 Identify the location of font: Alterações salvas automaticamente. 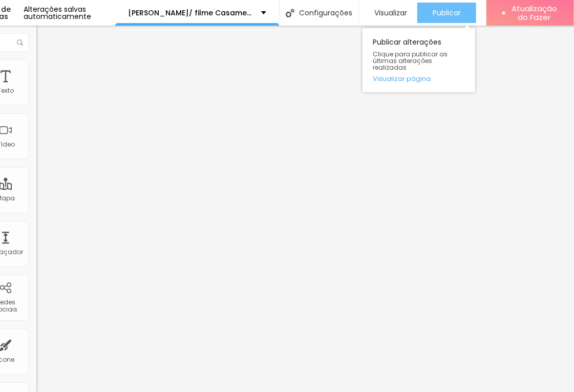
(57, 13).